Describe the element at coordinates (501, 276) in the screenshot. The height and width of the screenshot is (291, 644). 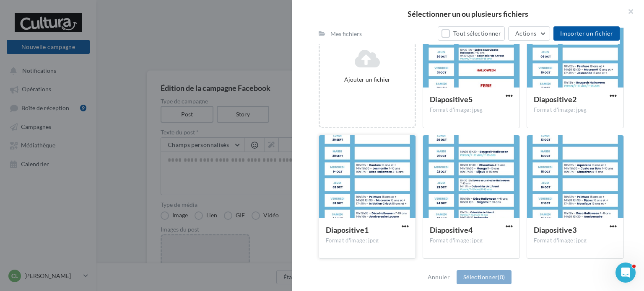
I see `span: (0)` at that location.